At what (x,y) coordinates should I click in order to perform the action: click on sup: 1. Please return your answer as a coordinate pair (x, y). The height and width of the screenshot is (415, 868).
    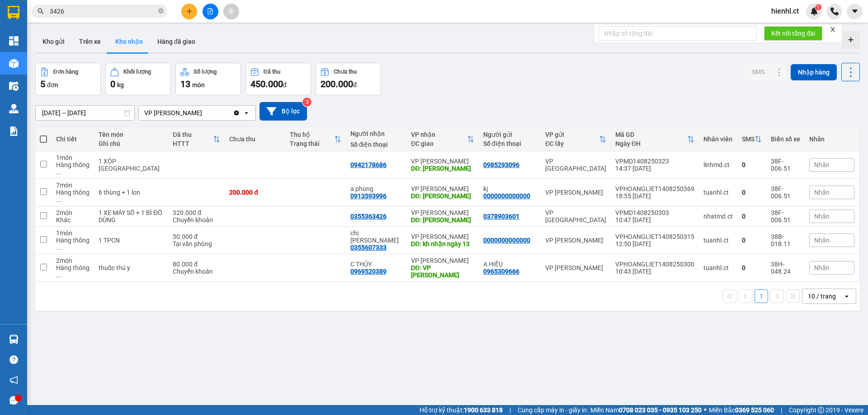
    Looking at the image, I should click on (818, 7).